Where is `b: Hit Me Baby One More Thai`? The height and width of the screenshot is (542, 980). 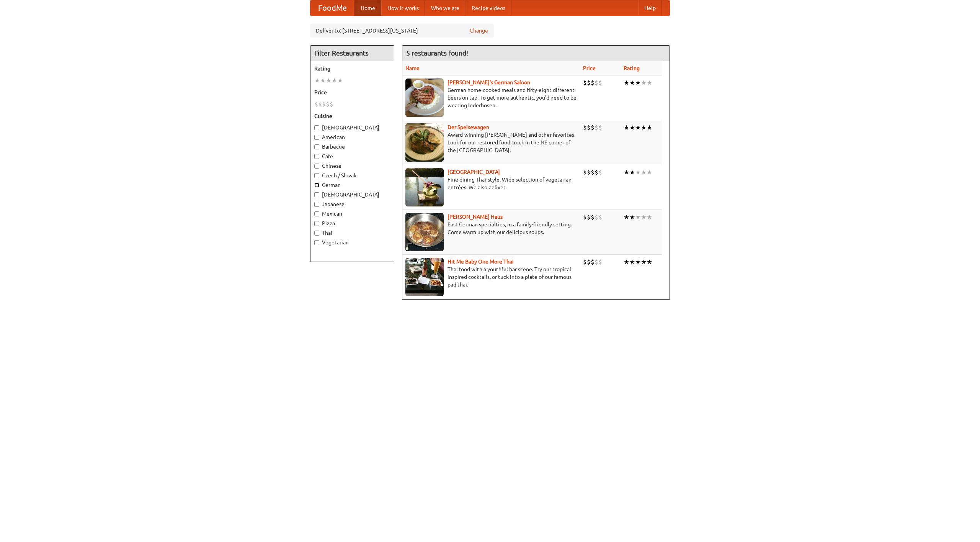 b: Hit Me Baby One More Thai is located at coordinates (480, 262).